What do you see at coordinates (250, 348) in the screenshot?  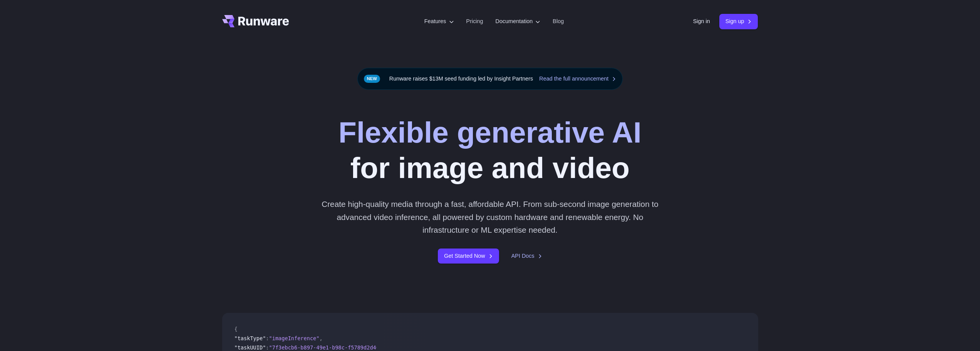 I see `span: "taskUUID"` at bounding box center [250, 348].